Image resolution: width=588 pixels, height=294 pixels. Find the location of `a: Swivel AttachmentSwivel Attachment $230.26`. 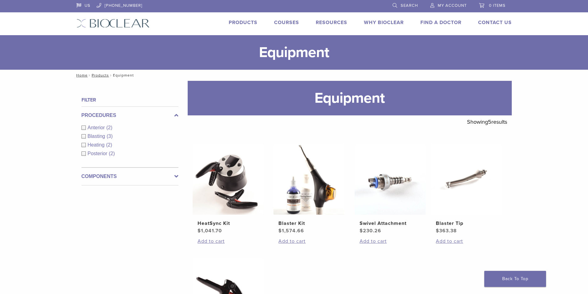

a: Swivel AttachmentSwivel Attachment $230.26 is located at coordinates (390, 189).